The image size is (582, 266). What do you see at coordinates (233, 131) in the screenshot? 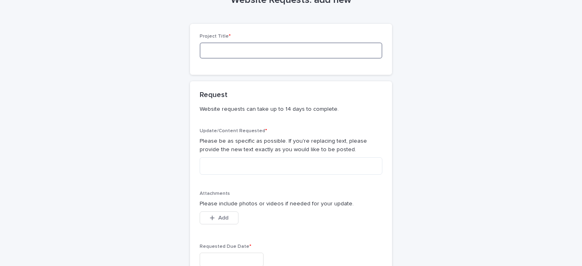
I see `span: Update/Content Requested` at bounding box center [233, 131].